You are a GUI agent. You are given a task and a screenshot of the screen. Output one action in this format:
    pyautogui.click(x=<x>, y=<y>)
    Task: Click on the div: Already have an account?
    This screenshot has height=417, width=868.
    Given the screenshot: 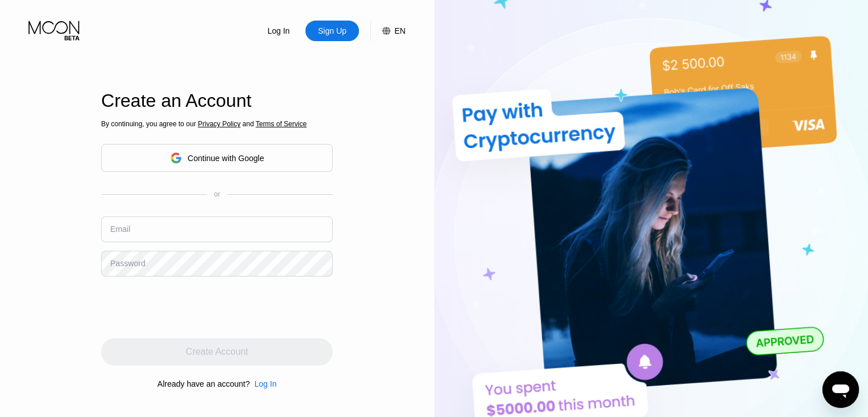 What is the action you would take?
    pyautogui.click(x=203, y=384)
    